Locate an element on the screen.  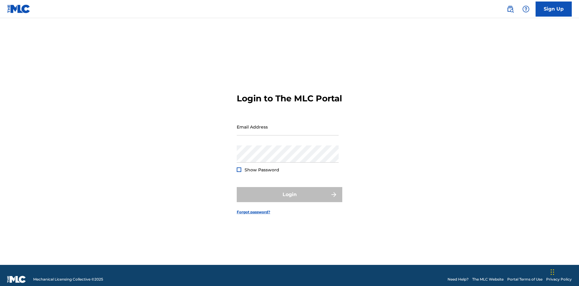
div: Help is located at coordinates (526, 9).